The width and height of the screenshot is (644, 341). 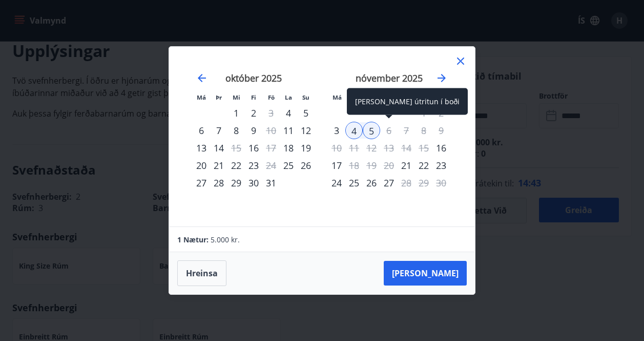 What do you see at coordinates (236, 130) in the screenshot?
I see `div: 8` at bounding box center [236, 130].